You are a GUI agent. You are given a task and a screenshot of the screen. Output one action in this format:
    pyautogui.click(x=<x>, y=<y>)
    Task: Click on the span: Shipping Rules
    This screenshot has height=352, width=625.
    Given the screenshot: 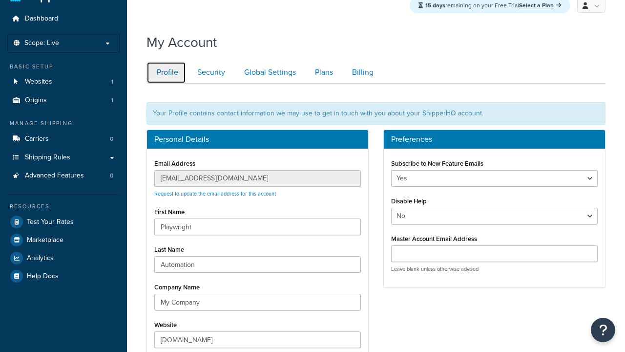 What is the action you would take?
    pyautogui.click(x=47, y=157)
    